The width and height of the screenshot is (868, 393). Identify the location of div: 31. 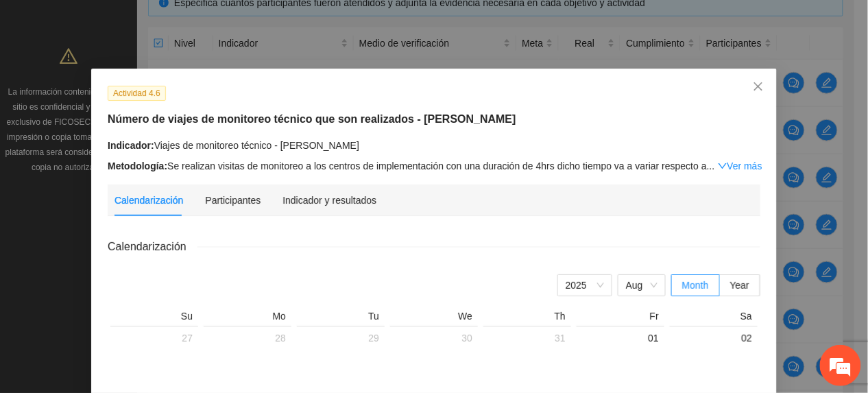
(527, 338).